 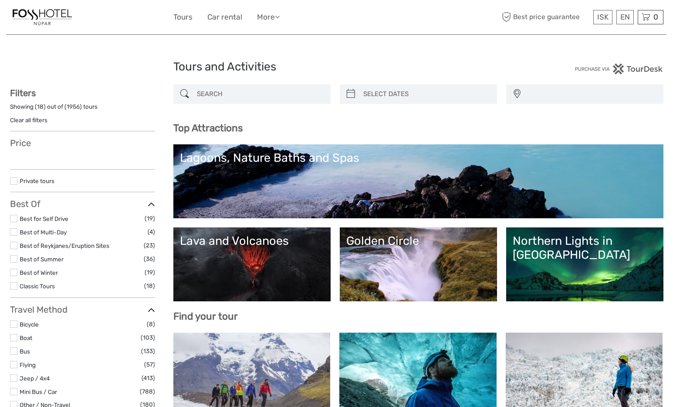 What do you see at coordinates (149, 286) in the screenshot?
I see `span: (18)` at bounding box center [149, 286].